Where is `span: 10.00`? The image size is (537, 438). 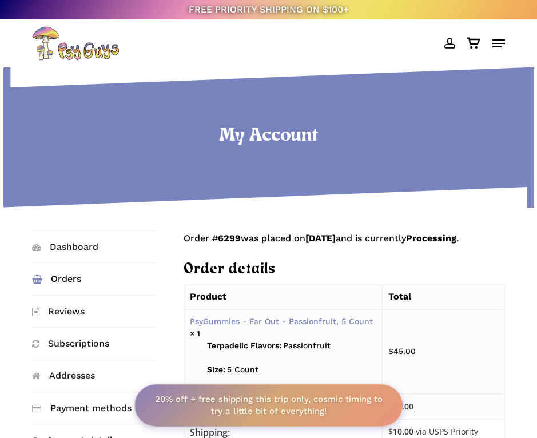
span: 10.00 is located at coordinates (401, 431).